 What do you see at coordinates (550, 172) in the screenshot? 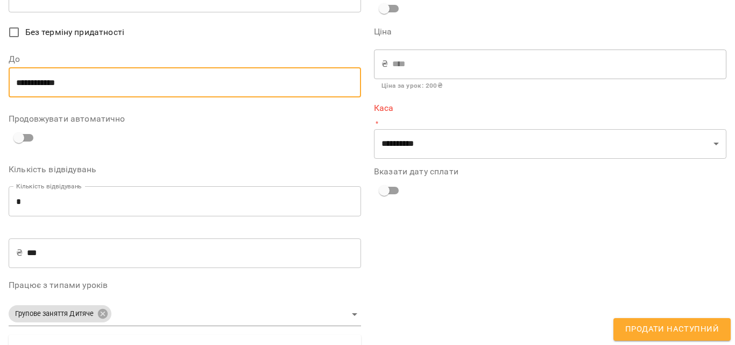
I see `label: Вказати дату сплати` at bounding box center [550, 172].